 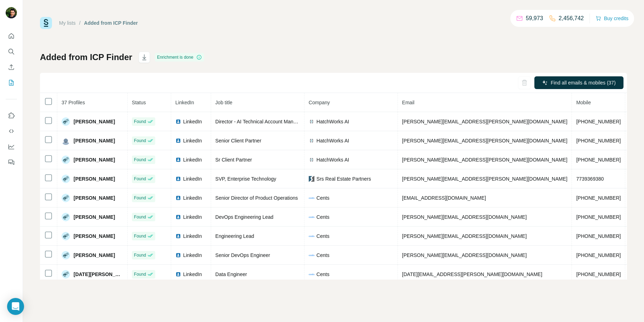 What do you see at coordinates (11, 116) in the screenshot?
I see `button: Use Surfe on LinkedIn` at bounding box center [11, 116].